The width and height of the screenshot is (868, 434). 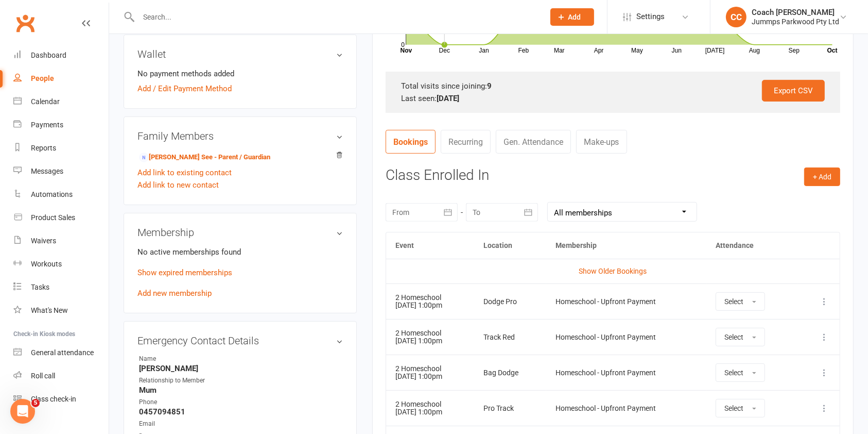 I want to click on div: Last seen:, so click(x=612, y=98).